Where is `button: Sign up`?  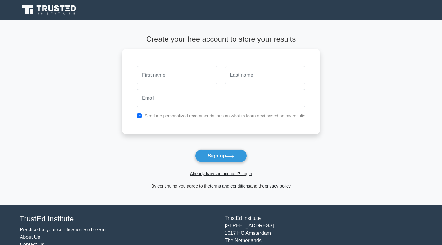 button: Sign up is located at coordinates (221, 156).